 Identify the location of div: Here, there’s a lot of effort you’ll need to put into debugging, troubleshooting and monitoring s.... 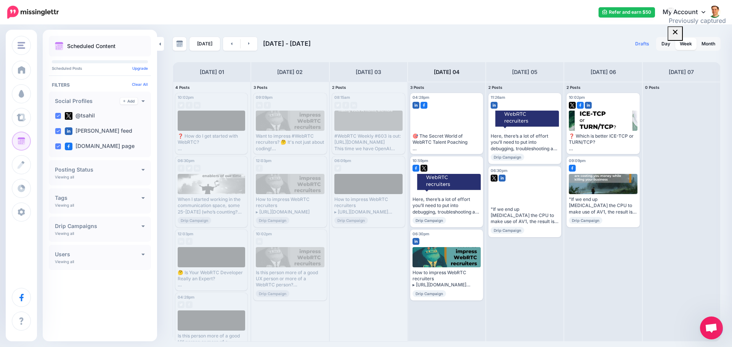
(446, 205).